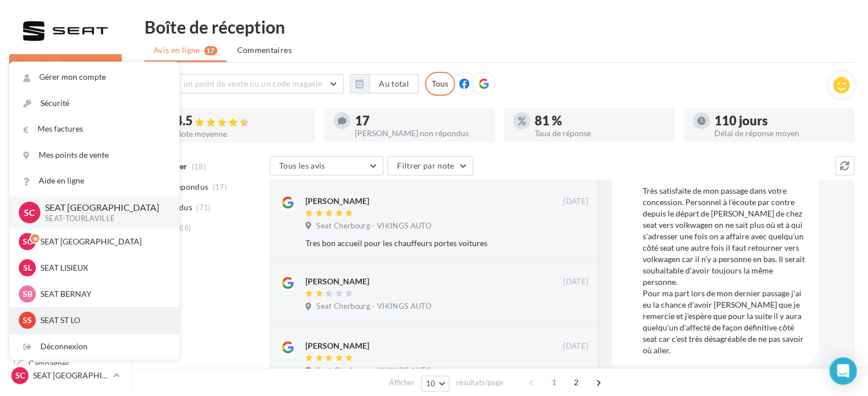 The width and height of the screenshot is (868, 396). What do you see at coordinates (421, 121) in the screenshot?
I see `div: 17` at bounding box center [421, 121].